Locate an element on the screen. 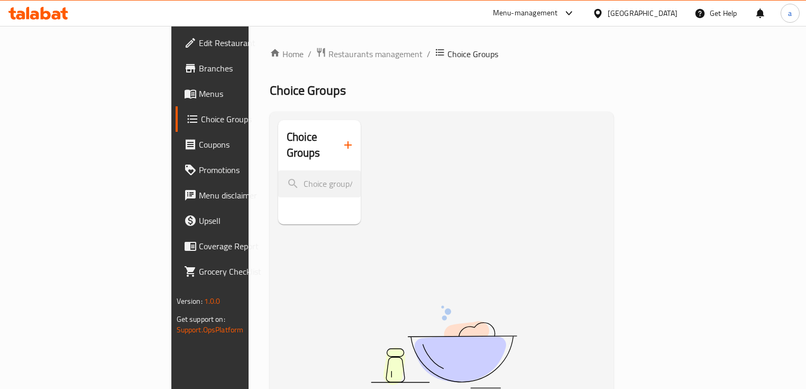  span: Coupons is located at coordinates (248, 144).